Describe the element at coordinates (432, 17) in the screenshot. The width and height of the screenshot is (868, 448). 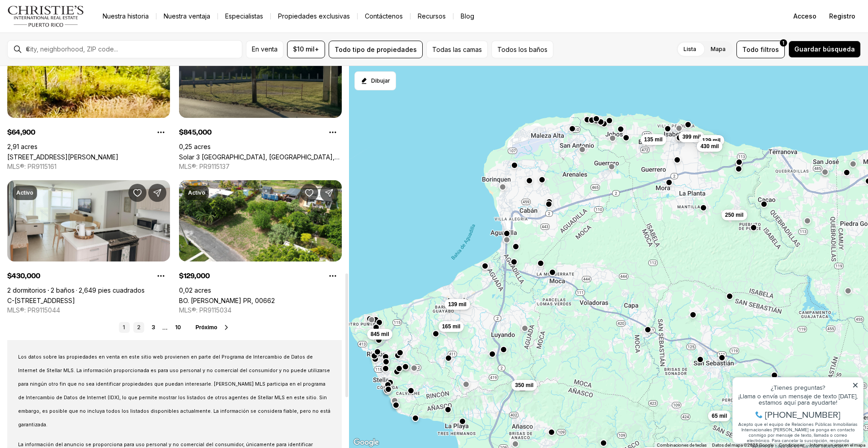
I see `a: Recursos` at that location.